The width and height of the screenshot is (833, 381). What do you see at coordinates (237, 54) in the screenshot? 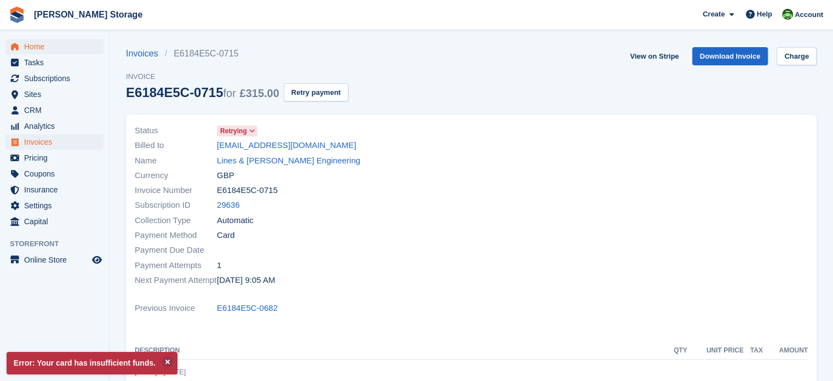
I see `nav: breadcrumbs` at bounding box center [237, 54].